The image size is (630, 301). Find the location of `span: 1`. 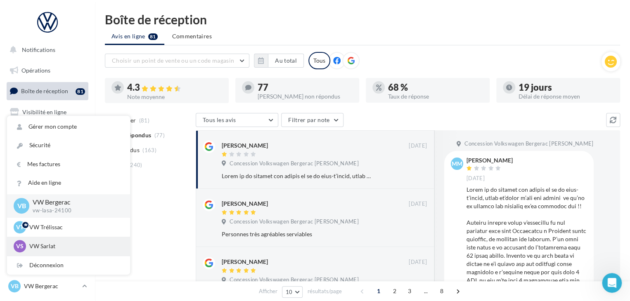

span: 1 is located at coordinates (378, 291).